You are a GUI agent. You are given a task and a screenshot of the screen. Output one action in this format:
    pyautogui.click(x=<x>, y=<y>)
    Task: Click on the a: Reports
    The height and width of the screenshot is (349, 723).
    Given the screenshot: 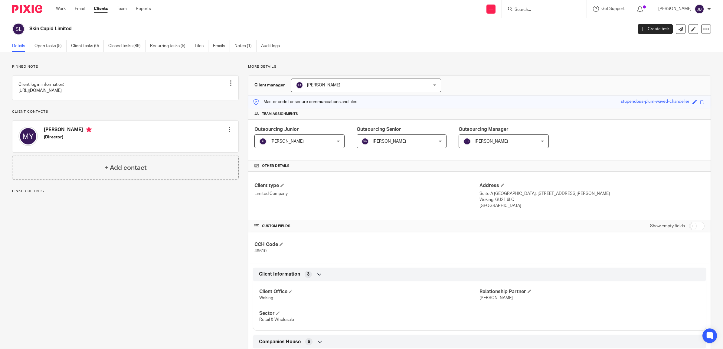 What is the action you would take?
    pyautogui.click(x=143, y=9)
    